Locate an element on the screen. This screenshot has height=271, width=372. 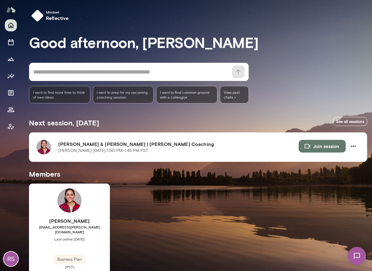
span: I want to find common ground with a colleague is located at coordinates (186, 95).